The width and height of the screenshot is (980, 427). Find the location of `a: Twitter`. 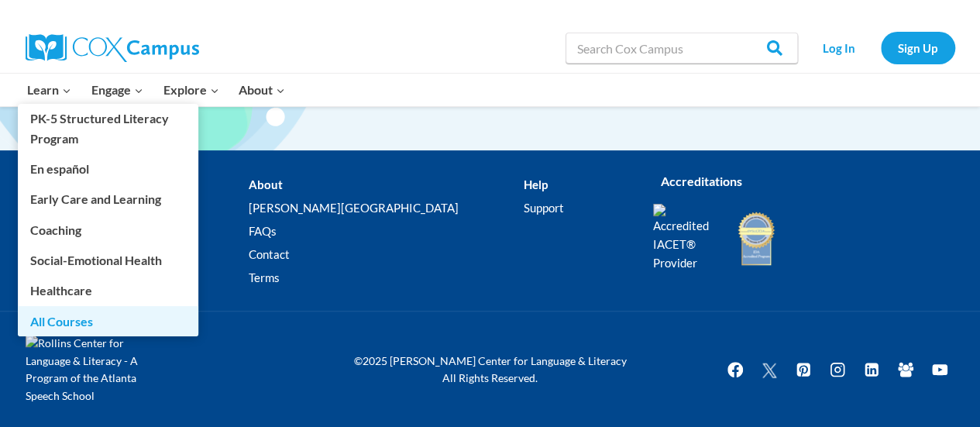

a: Twitter is located at coordinates (769, 370).